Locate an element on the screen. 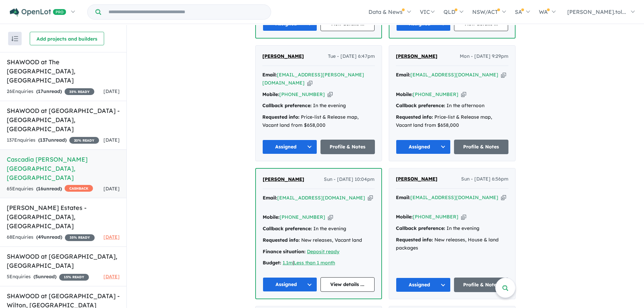 This screenshot has width=644, height=308. div: In the afternoon is located at coordinates (452, 106).